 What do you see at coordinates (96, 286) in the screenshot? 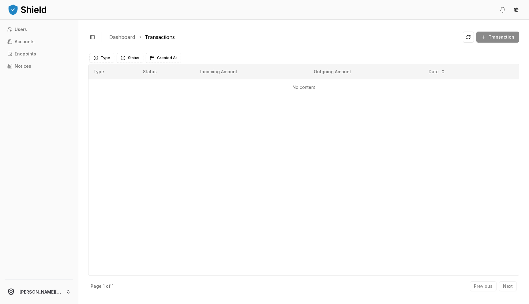
I see `p: Page` at bounding box center [96, 286].